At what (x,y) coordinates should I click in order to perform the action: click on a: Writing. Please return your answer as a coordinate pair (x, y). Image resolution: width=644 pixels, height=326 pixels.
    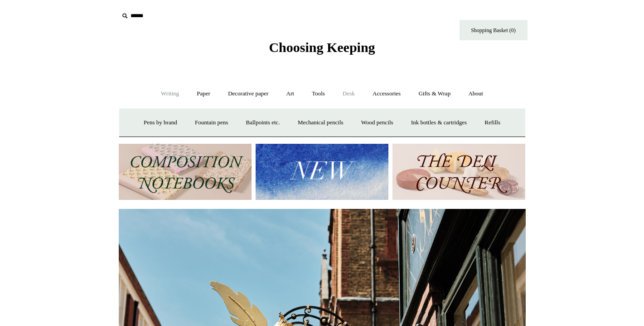
    Looking at the image, I should click on (170, 93).